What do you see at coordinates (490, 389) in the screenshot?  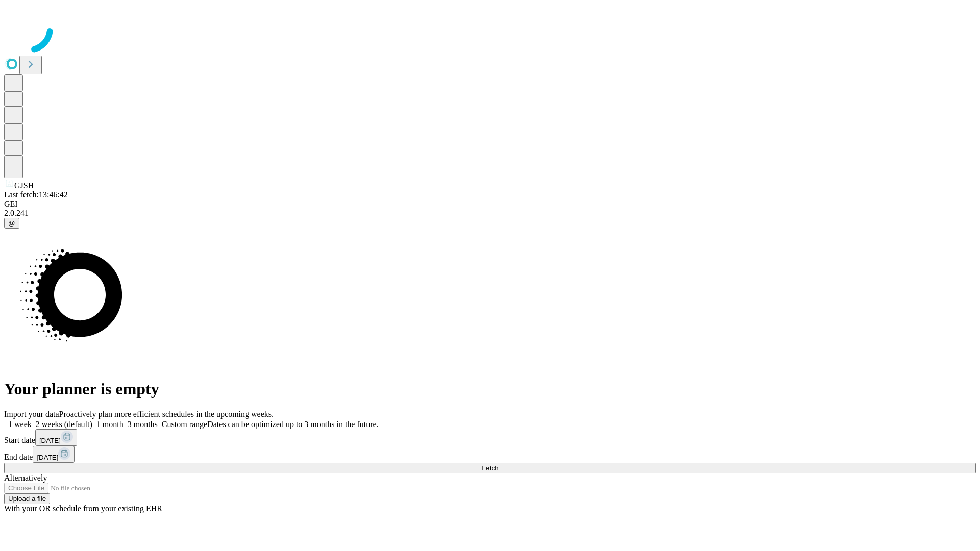 I see `h1: Your planner is empty` at bounding box center [490, 389].